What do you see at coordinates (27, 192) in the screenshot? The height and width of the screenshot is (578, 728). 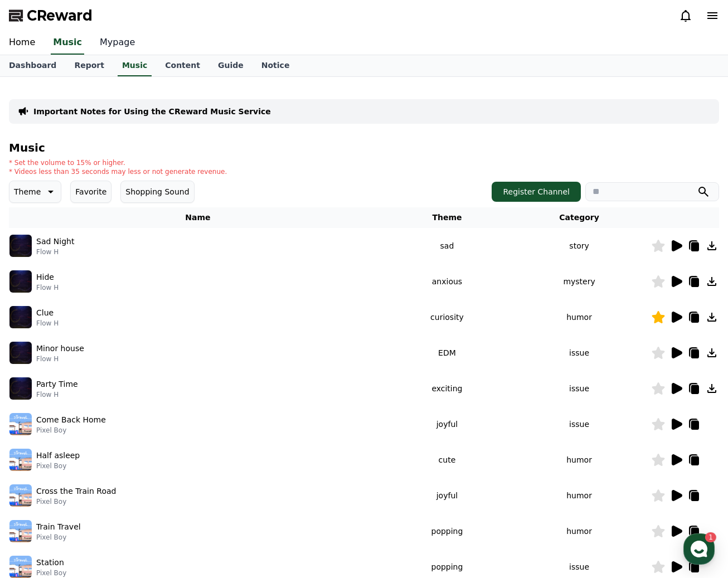 I see `p: Theme` at bounding box center [27, 192].